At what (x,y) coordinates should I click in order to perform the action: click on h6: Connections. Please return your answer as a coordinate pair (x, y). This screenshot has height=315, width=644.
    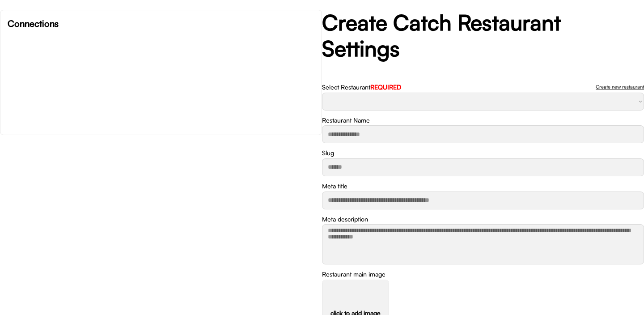
    Looking at the image, I should click on (161, 24).